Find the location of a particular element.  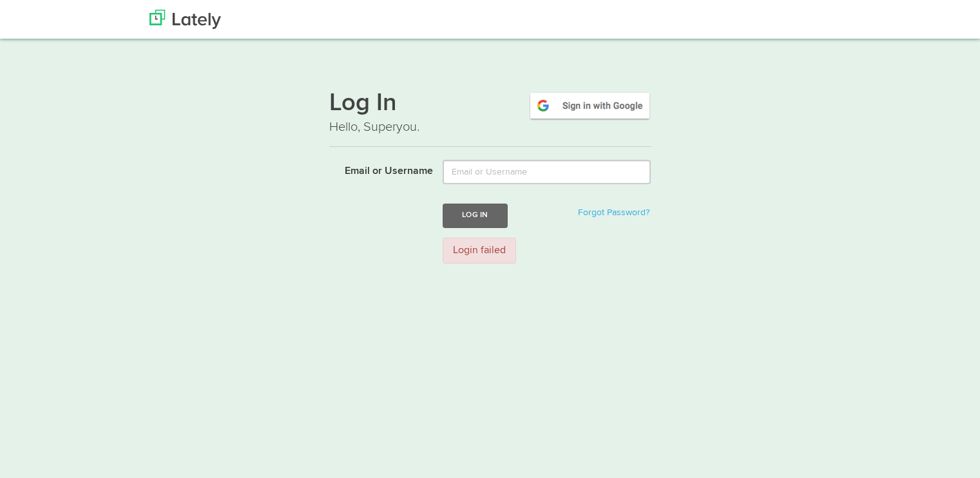

a: Forgot Password? is located at coordinates (614, 213).